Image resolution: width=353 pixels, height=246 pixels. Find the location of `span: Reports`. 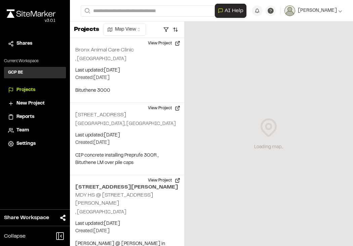

span: Reports is located at coordinates (25, 117).